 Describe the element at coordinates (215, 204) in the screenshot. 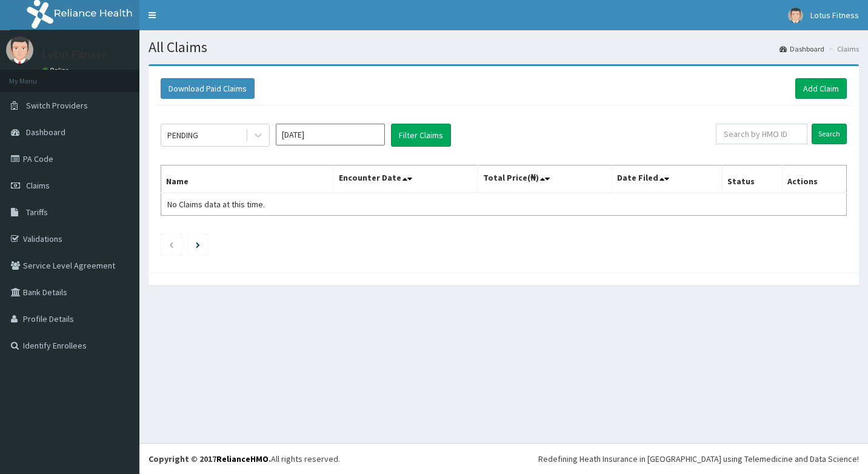

I see `span: No Claims data at this time.` at that location.